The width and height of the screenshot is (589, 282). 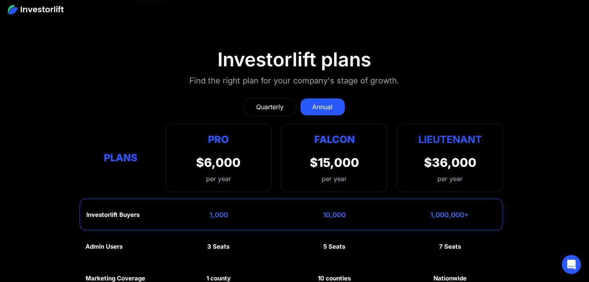 I want to click on div: Nationwide, so click(x=450, y=279).